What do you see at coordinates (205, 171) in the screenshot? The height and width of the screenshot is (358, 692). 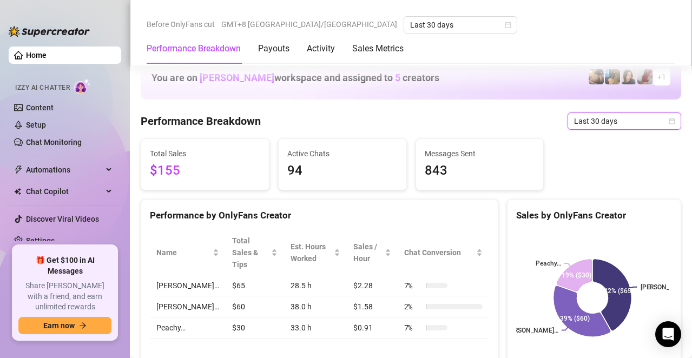 I see `span: $155` at bounding box center [205, 171].